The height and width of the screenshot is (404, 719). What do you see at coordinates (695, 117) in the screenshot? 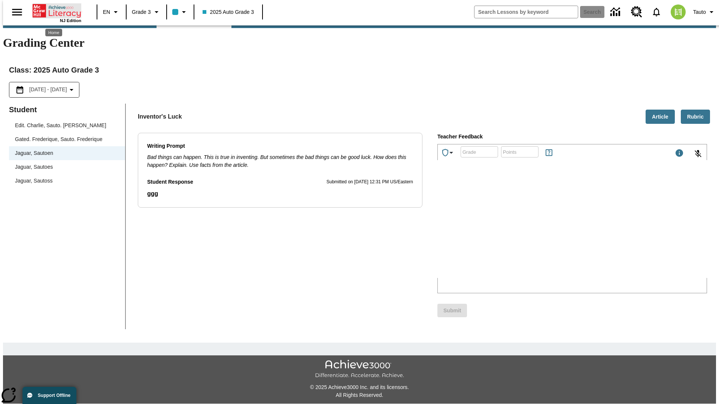
I see `button: Rubric, Will open in new tab` at bounding box center [695, 117].